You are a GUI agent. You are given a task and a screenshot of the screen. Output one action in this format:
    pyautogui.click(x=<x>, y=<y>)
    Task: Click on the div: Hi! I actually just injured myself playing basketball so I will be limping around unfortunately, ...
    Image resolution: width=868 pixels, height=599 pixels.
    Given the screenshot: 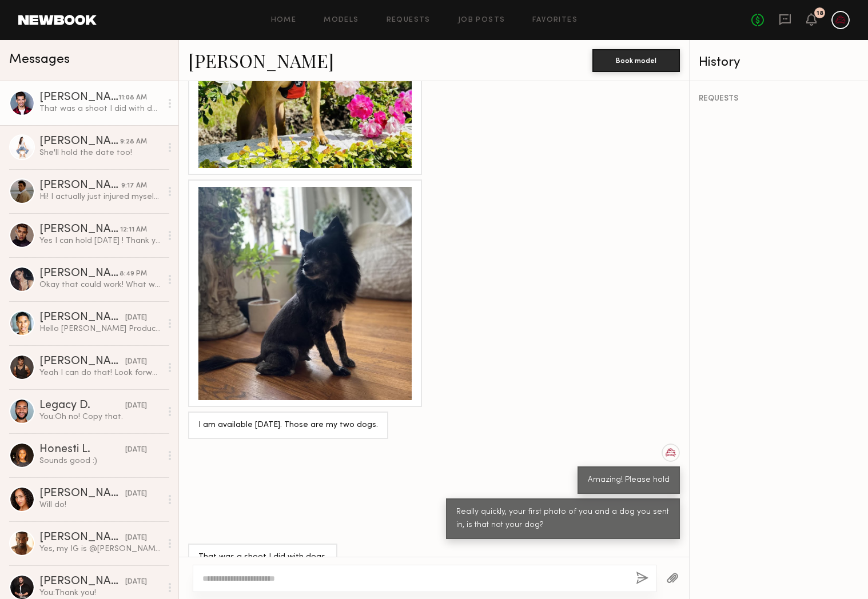 What is the action you would take?
    pyautogui.click(x=100, y=197)
    